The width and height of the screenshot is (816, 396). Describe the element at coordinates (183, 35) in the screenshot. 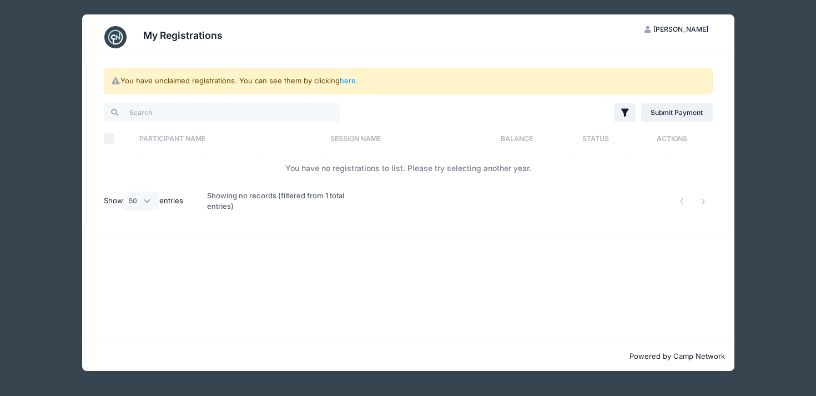

I see `h3: My Registrations` at that location.